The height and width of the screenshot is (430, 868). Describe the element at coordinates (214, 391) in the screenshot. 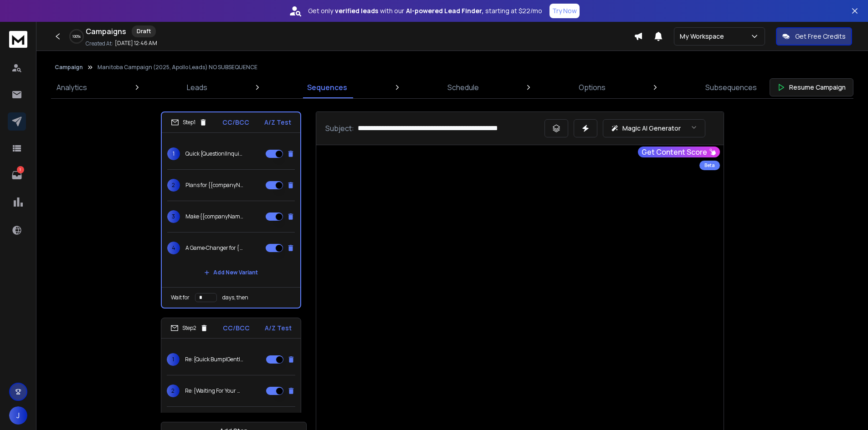

I see `p: Re: {Waiting For Your Response|Your Thoughts?|Following Up|Just Checking In}` at that location.